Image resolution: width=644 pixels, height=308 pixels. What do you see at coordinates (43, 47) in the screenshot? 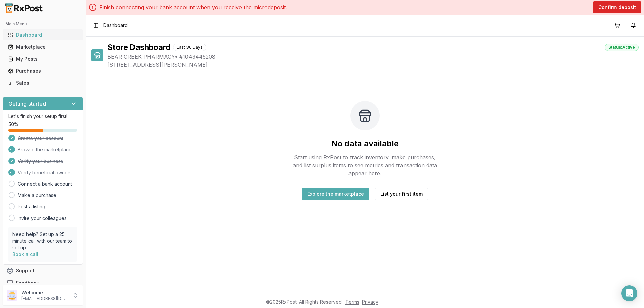
I see `a: Marketplace` at bounding box center [43, 47].